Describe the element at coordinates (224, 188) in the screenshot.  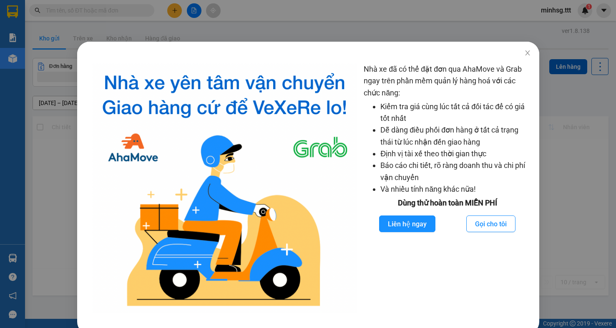
I see `img: logo` at that location.